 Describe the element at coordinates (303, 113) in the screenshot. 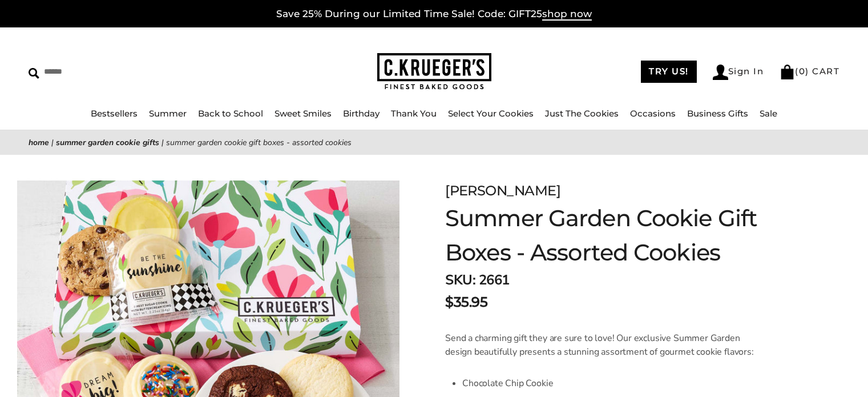

I see `a: Sweet Smiles` at that location.